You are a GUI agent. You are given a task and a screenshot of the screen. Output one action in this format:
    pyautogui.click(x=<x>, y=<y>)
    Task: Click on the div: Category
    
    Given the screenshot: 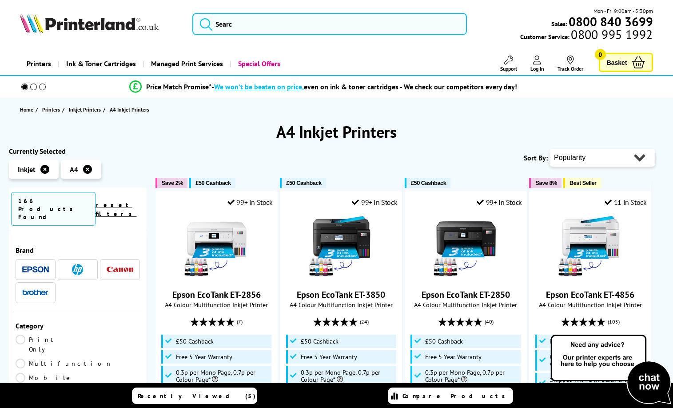 What is the action you would take?
    pyautogui.click(x=78, y=325)
    